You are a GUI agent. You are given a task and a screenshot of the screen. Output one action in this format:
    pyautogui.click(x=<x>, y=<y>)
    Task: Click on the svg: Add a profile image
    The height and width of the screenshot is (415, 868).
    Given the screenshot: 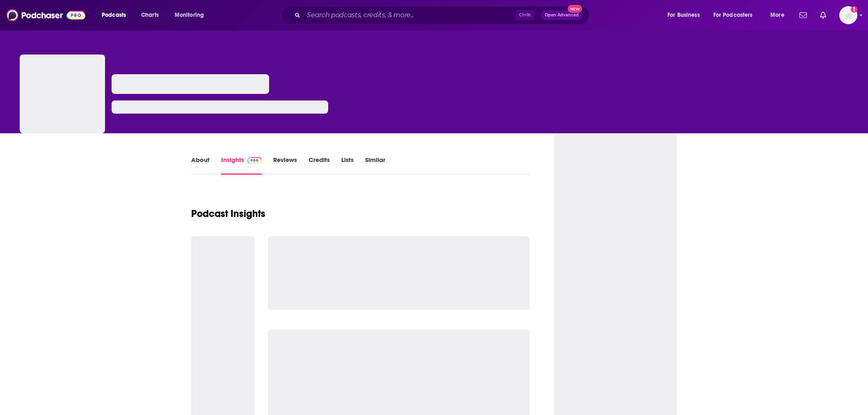 What is the action you would take?
    pyautogui.click(x=854, y=9)
    